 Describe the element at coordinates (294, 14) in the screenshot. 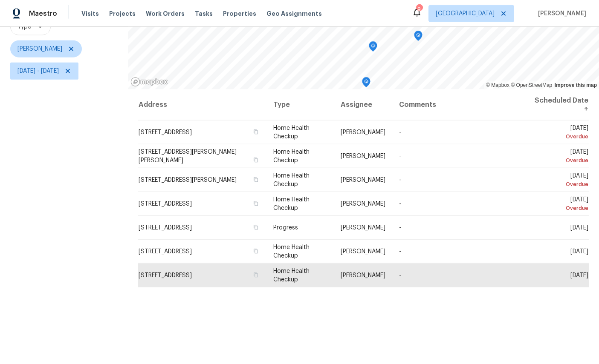

I see `span: Geo Assignments` at that location.